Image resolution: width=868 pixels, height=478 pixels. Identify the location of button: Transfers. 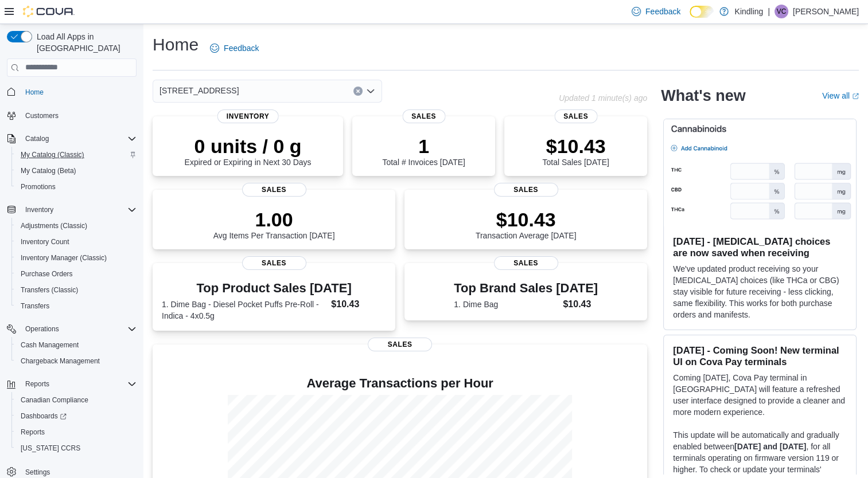
(76, 306).